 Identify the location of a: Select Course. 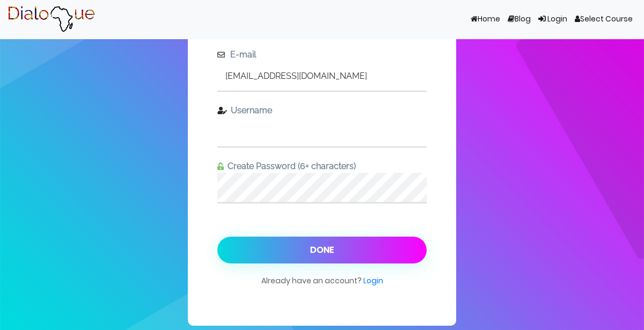
(603, 19).